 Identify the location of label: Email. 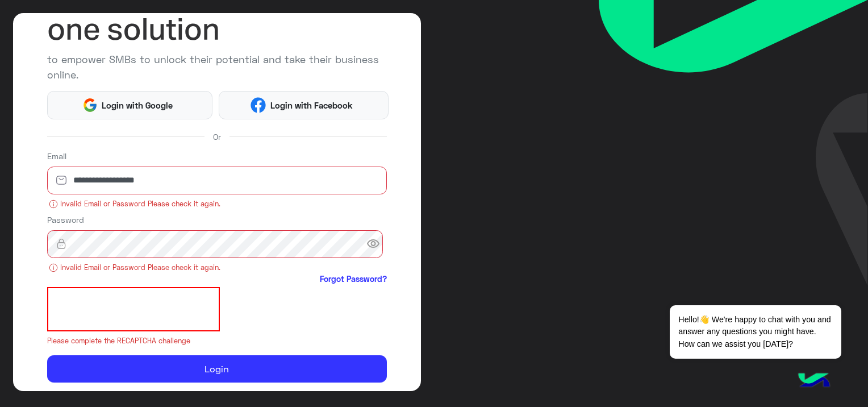
(57, 156).